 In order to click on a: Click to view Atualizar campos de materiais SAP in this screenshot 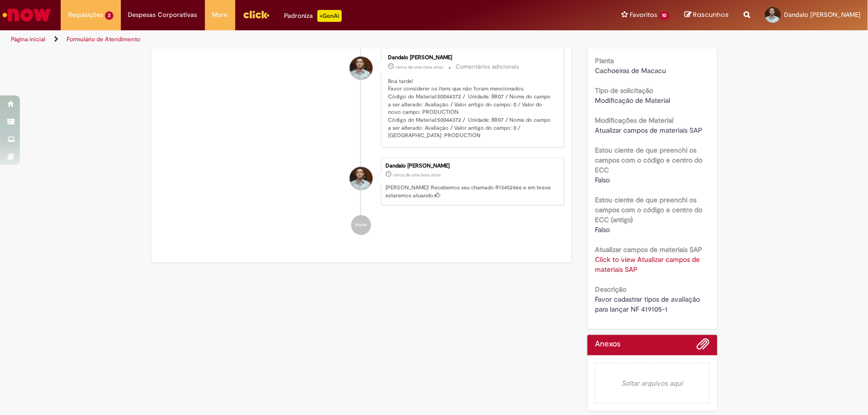, I will do `click(647, 264)`.